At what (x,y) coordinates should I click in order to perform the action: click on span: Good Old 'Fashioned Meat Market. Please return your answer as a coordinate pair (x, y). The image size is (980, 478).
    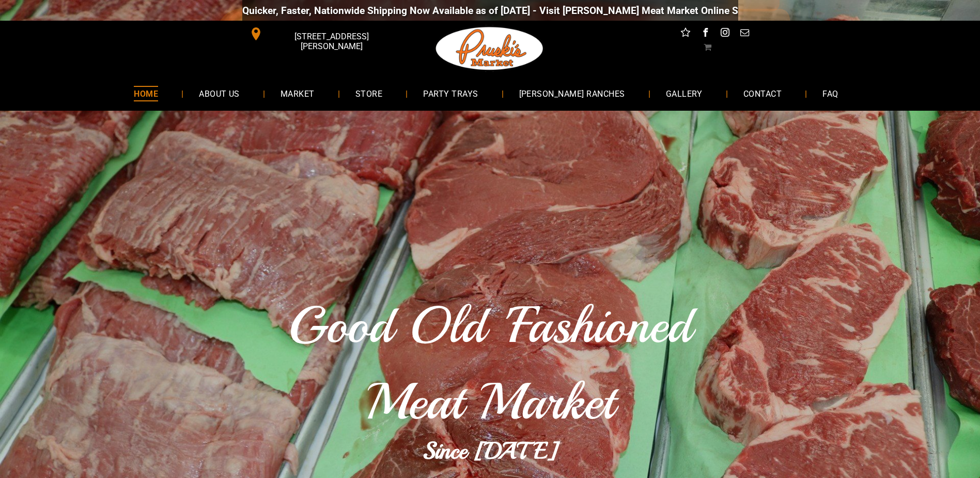
    Looking at the image, I should click on (490, 363).